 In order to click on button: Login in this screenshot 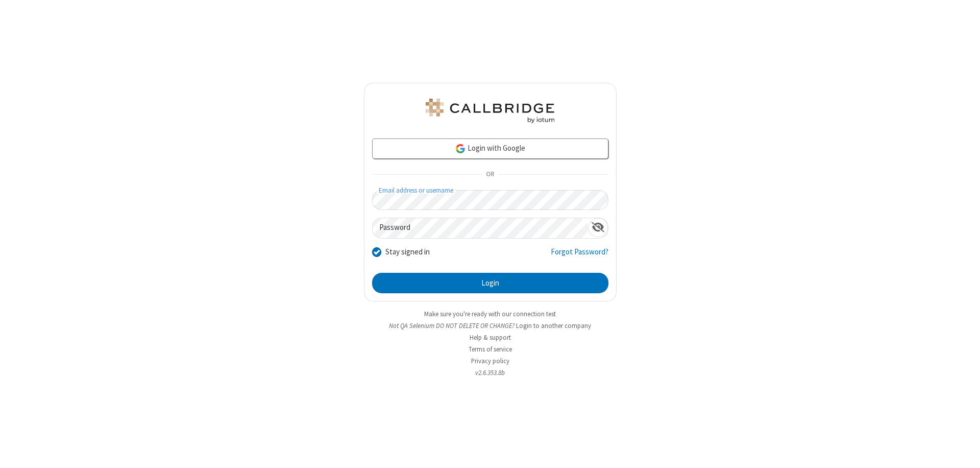, I will do `click(490, 283)`.